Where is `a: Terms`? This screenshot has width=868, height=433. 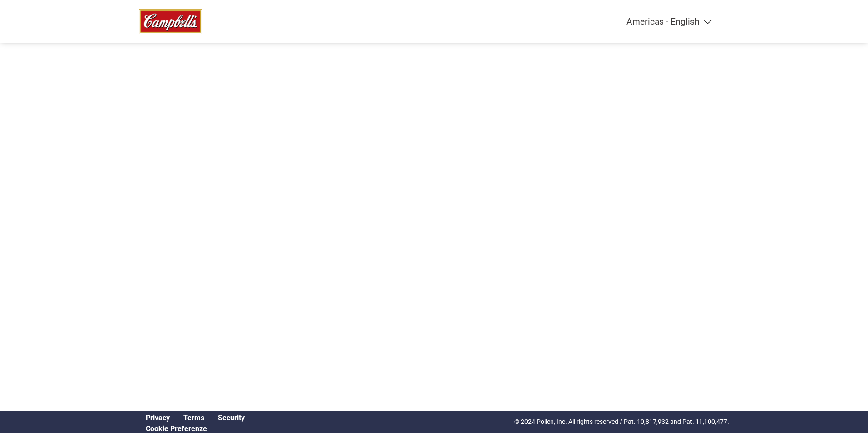 a: Terms is located at coordinates (194, 418).